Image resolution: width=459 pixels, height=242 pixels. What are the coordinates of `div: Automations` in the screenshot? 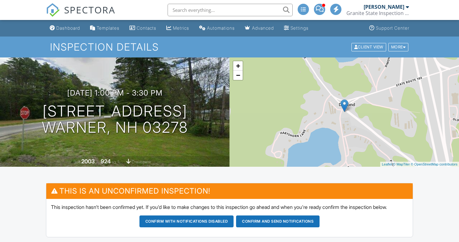 It's located at (221, 28).